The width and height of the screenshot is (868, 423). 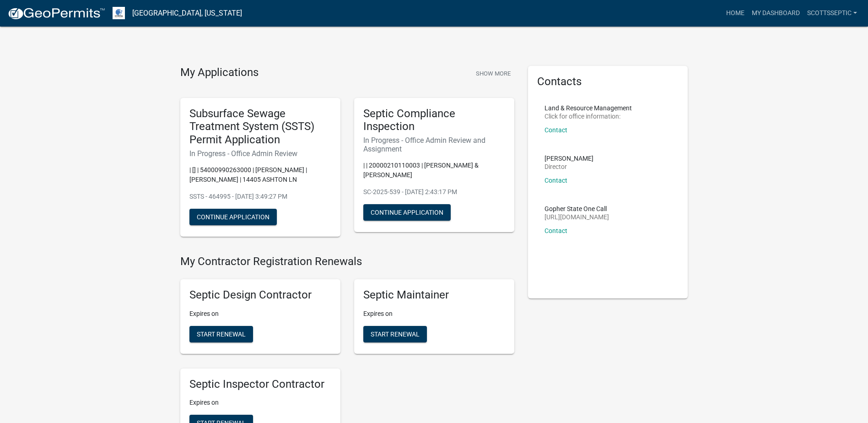 What do you see at coordinates (588, 108) in the screenshot?
I see `p: Land & Resource Management` at bounding box center [588, 108].